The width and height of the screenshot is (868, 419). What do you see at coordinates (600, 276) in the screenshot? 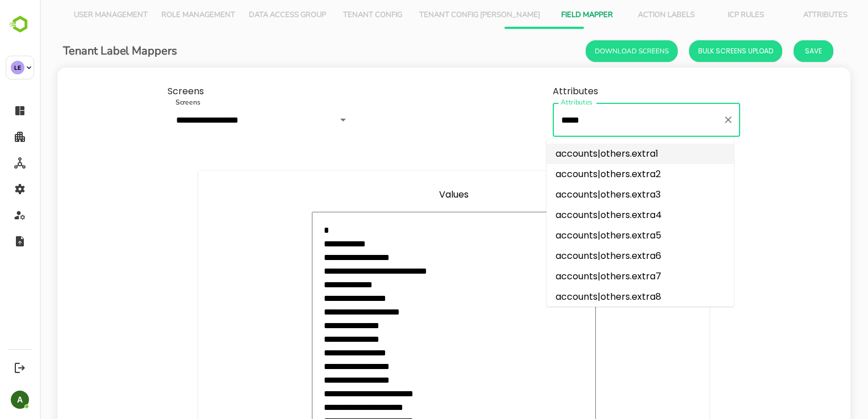
I see `li: accounts|others.extra7` at bounding box center [600, 276].